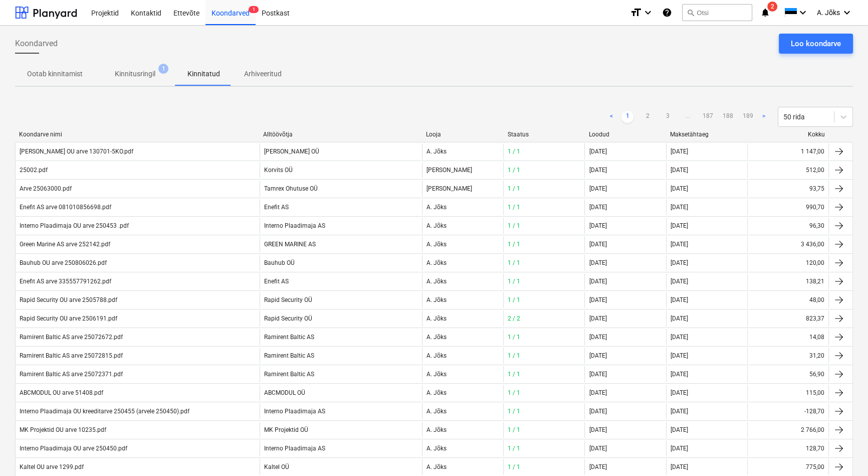  What do you see at coordinates (815, 263) in the screenshot?
I see `div: 120,00` at bounding box center [815, 263].